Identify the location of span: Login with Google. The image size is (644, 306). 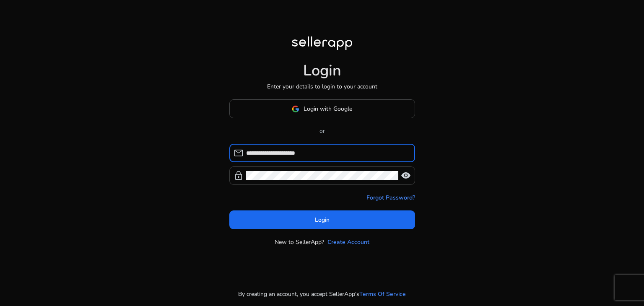
(328, 109).